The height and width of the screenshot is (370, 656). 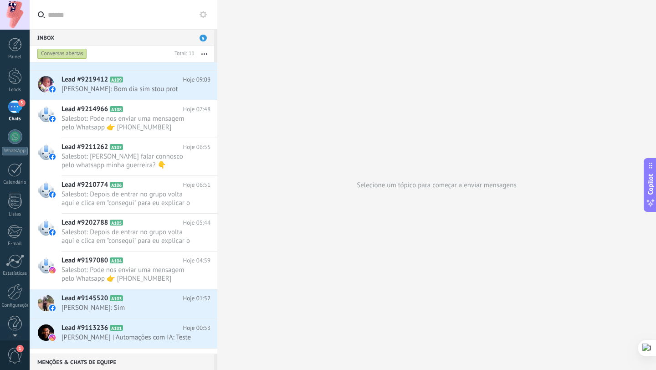 I want to click on div: Total: 11, so click(x=183, y=54).